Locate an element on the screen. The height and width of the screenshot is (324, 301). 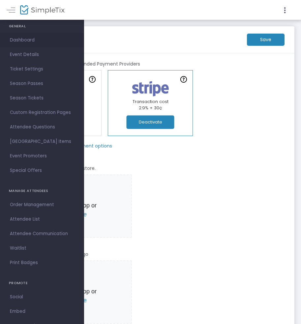
span: Event Details is located at coordinates (42, 55).